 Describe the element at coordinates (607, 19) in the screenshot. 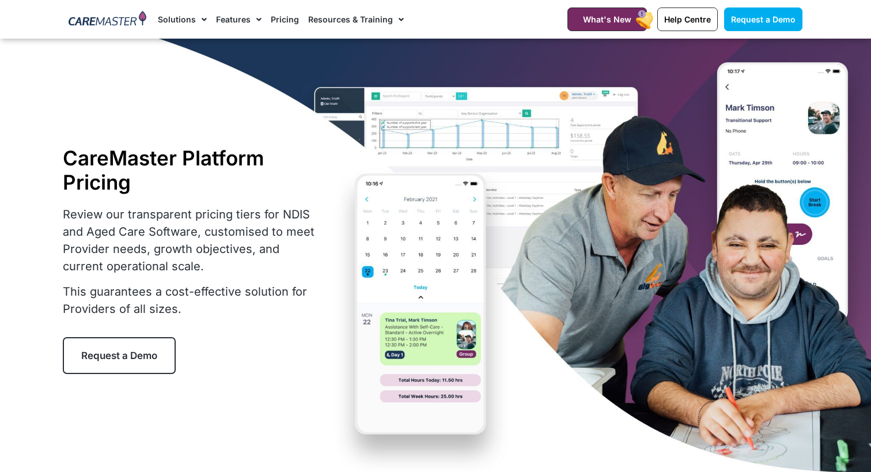

I see `span: What's New` at that location.